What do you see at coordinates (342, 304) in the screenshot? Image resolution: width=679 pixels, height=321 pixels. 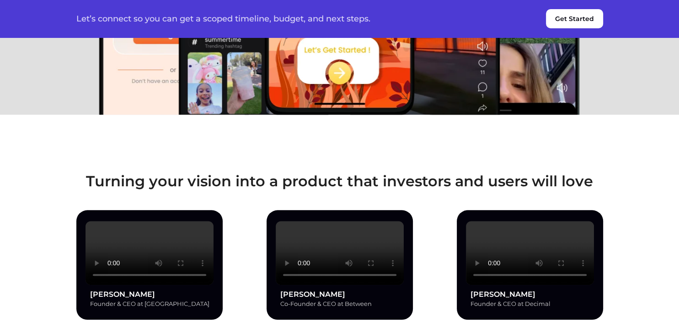 I see `p: Co-Founder & CEO at Between` at bounding box center [342, 304].